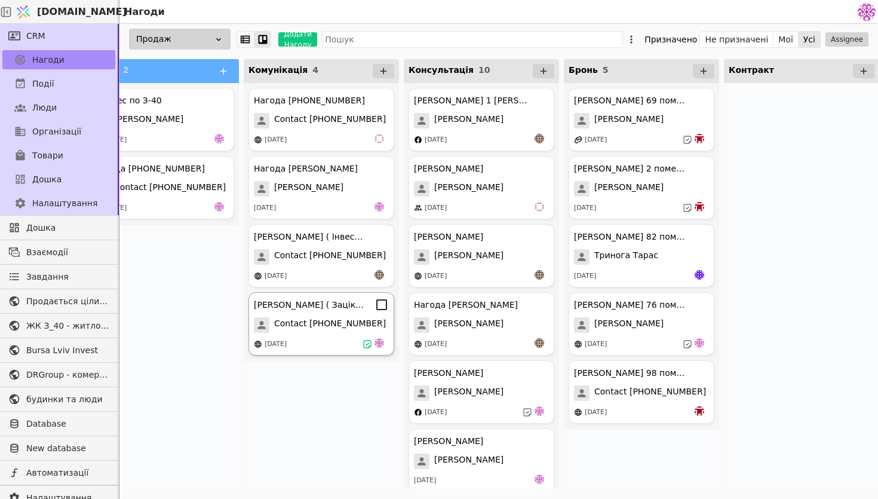  I want to click on a: Дошка, so click(59, 228).